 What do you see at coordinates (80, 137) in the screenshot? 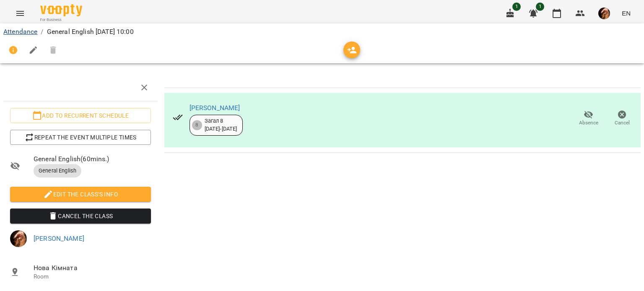
I see `button: Repeat the event multiple times` at bounding box center [80, 137].